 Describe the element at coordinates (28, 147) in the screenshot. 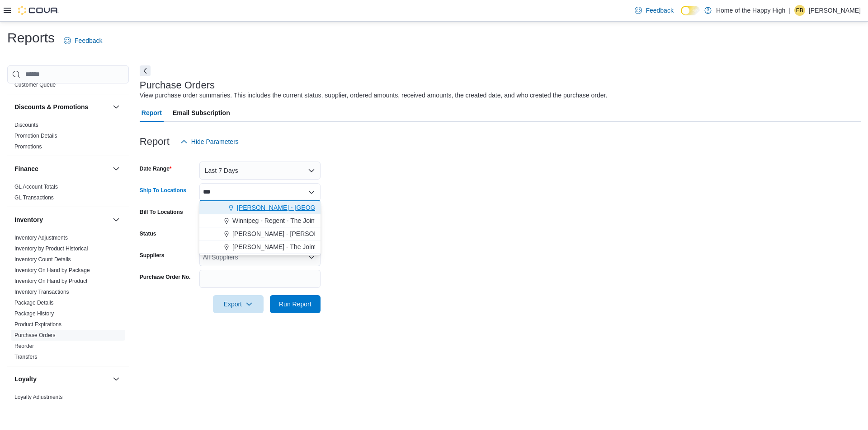

I see `span: Promotions` at that location.